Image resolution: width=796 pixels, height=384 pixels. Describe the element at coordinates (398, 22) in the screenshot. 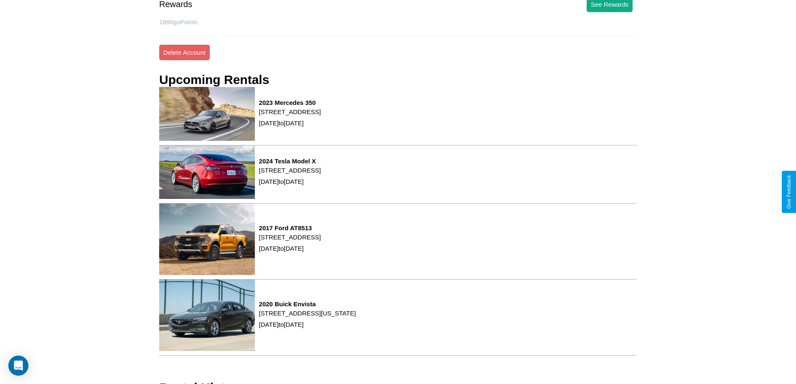

I see `p: 1880 goPoints` at that location.